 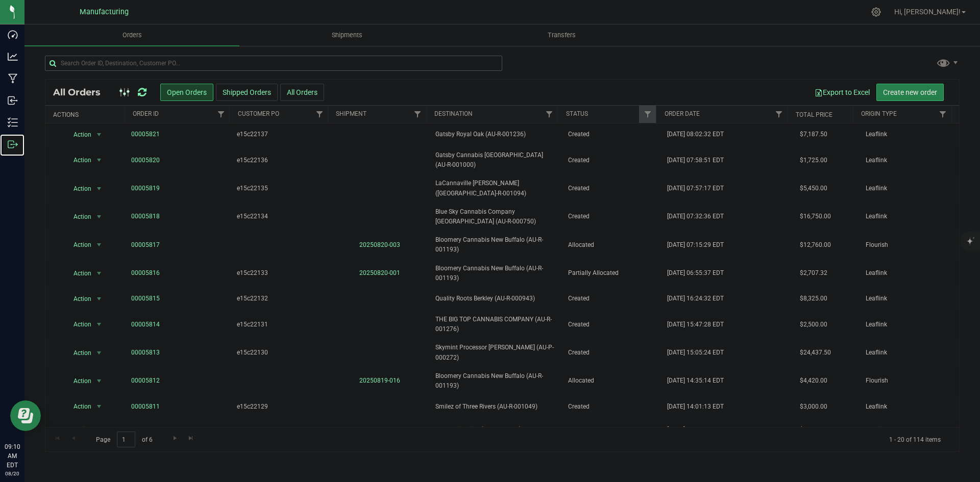 I want to click on span: Create new order, so click(x=910, y=93).